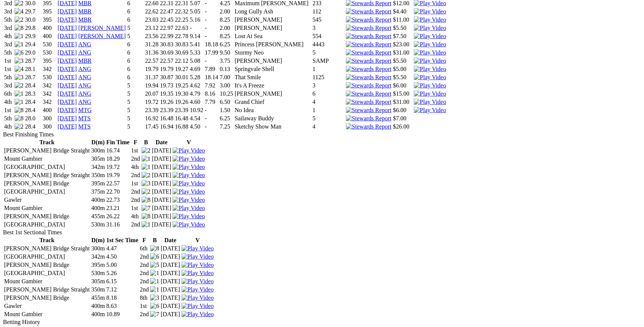 The width and height of the screenshot is (644, 327). Describe the element at coordinates (181, 28) in the screenshot. I see `td: 22.63` at that location.